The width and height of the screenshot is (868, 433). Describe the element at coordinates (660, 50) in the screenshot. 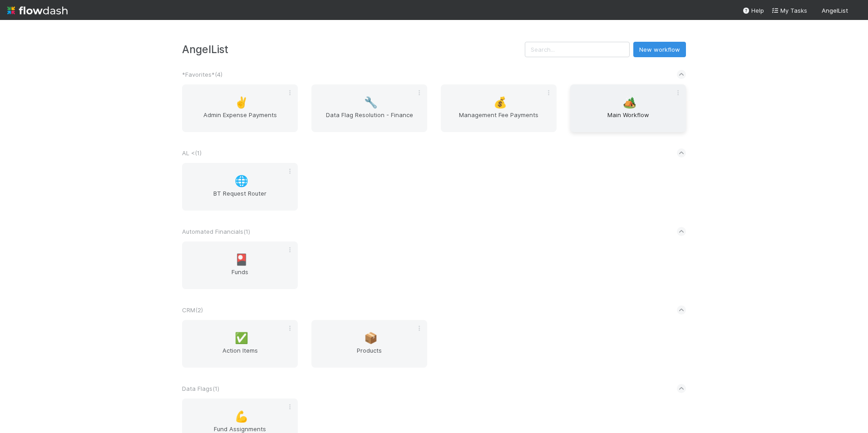

I see `button: New workflow` at that location.